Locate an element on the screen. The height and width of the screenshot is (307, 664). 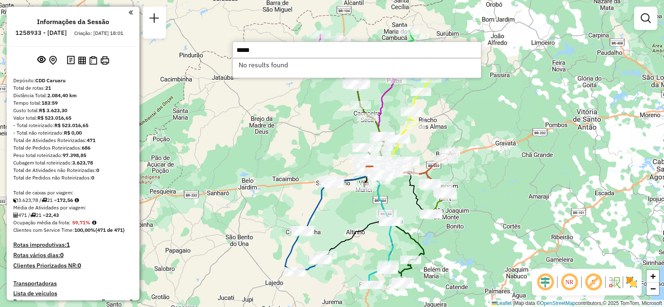
span: Ocultar deslocamento is located at coordinates (545, 282).